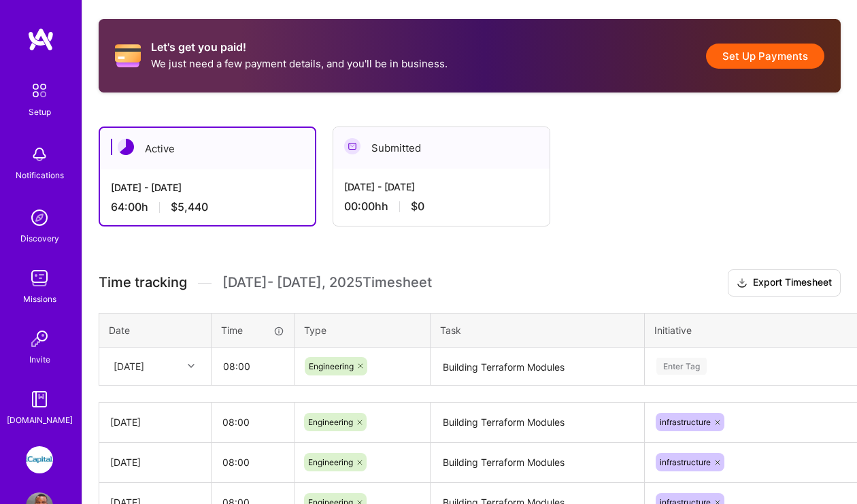  What do you see at coordinates (40, 175) in the screenshot?
I see `div: Notifications` at bounding box center [40, 175].